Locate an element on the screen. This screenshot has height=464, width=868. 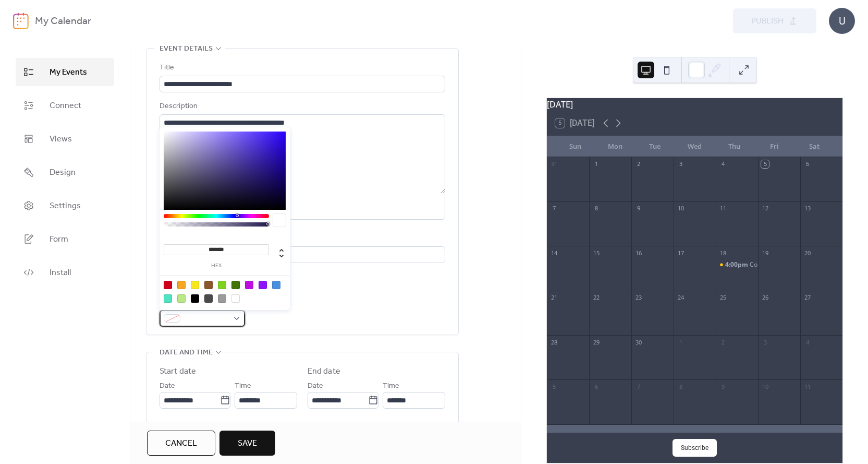
span: Design is located at coordinates (63, 173).